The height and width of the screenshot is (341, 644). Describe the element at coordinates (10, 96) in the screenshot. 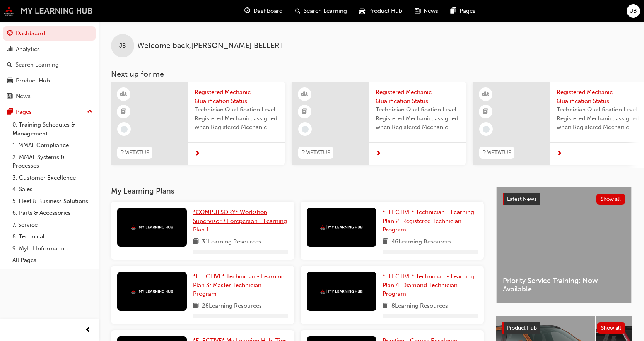

I see `span: news-icon` at that location.